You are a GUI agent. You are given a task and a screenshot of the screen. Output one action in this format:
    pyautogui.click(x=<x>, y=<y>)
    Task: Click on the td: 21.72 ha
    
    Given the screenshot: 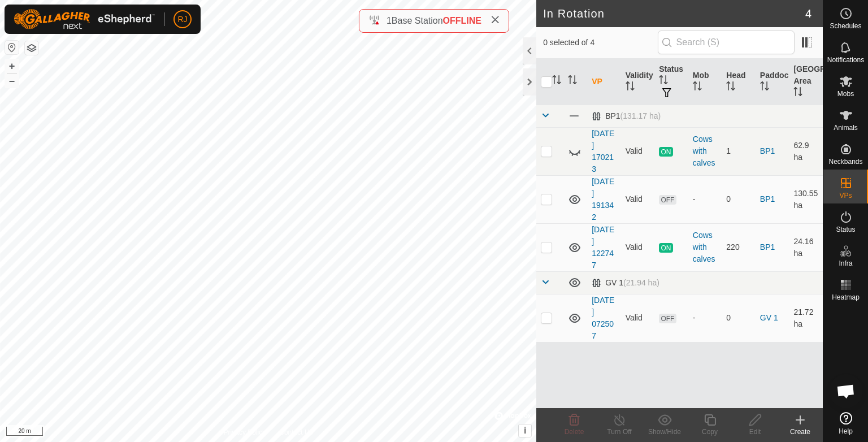 What is the action you would take?
    pyautogui.click(x=806, y=318)
    